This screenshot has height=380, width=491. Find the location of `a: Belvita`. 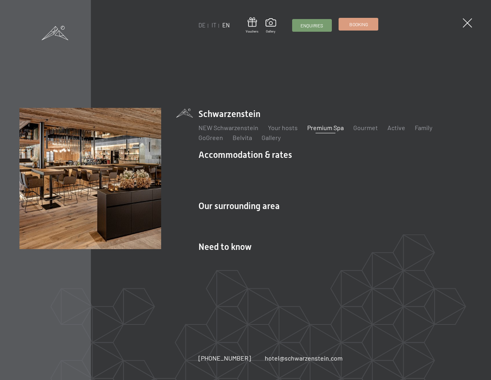

a: Belvita is located at coordinates (242, 137).